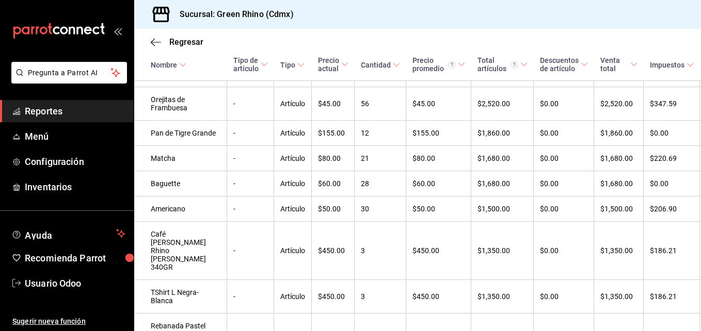  What do you see at coordinates (380, 65) in the screenshot?
I see `span: Cantidad` at bounding box center [380, 65].